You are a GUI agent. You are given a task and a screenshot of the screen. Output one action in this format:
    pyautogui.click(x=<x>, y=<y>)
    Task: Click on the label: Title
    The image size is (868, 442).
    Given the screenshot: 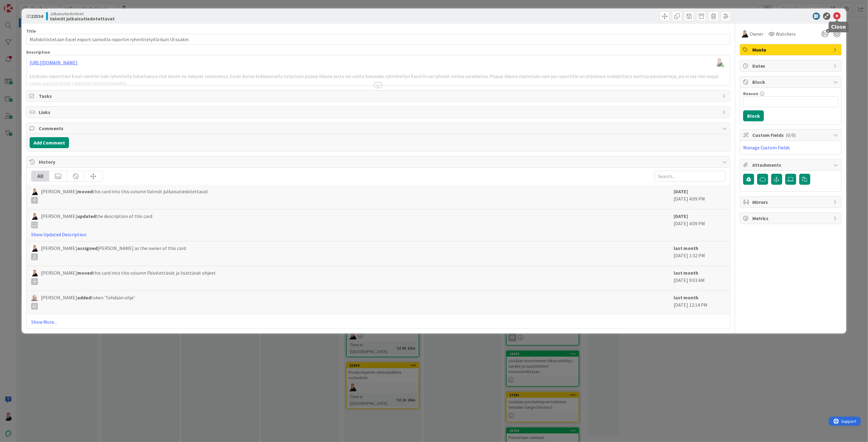 What is the action you would take?
    pyautogui.click(x=31, y=31)
    